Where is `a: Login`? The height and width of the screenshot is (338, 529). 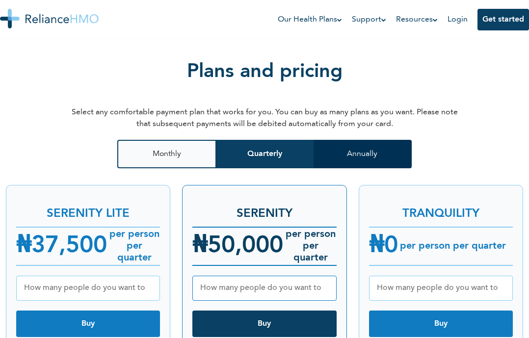 a: Login is located at coordinates (457, 20).